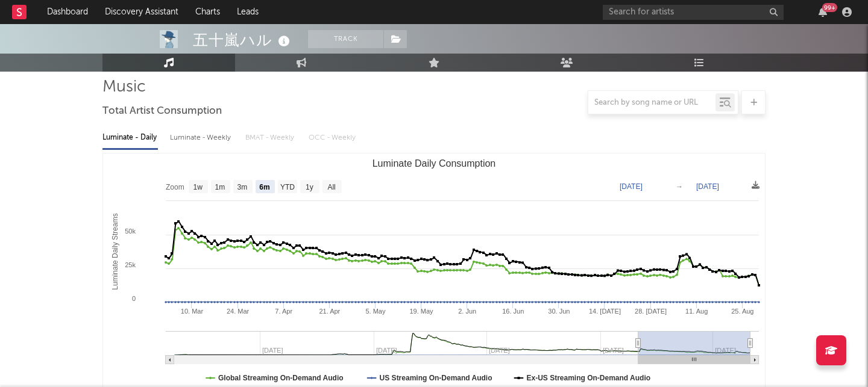 Image resolution: width=868 pixels, height=387 pixels. I want to click on text: Luminate Daily Streams, so click(115, 251).